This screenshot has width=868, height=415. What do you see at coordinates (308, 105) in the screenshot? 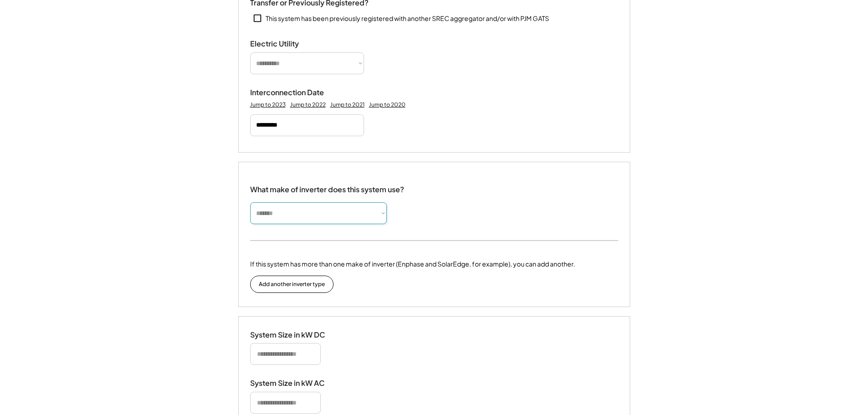
I see `div: Jump to 2022` at bounding box center [308, 105].